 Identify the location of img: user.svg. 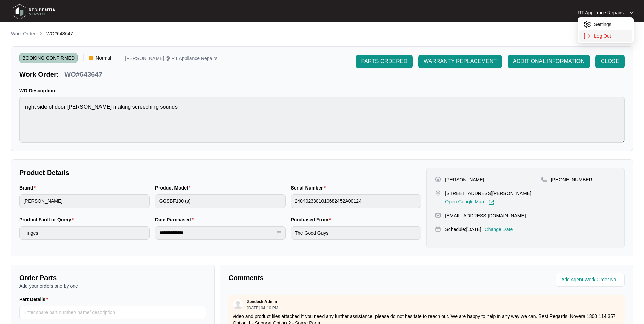
(238, 304).